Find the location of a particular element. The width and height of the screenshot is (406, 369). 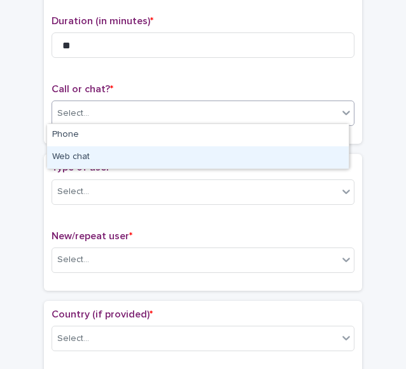

span: Country (if provided) is located at coordinates (102, 314).